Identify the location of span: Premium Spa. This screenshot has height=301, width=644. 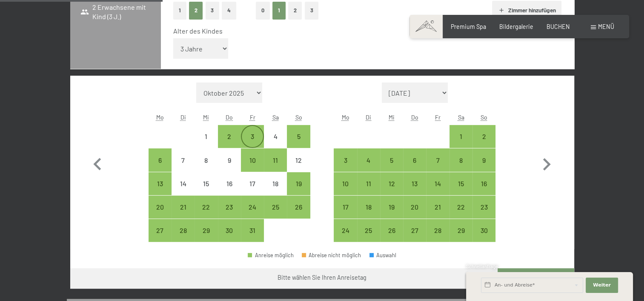
(468, 26).